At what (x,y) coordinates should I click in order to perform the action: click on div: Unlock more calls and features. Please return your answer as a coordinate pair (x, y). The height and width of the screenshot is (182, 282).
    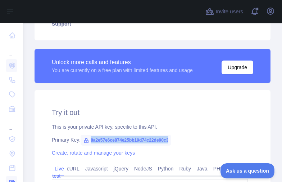
    Looking at the image, I should click on (122, 62).